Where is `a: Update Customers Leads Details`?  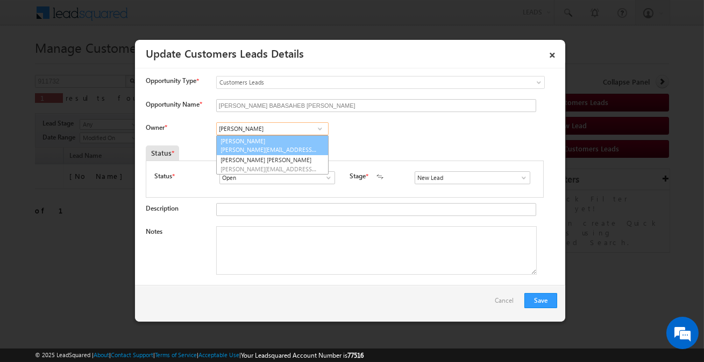 a: Update Customers Leads Details is located at coordinates (225, 53).